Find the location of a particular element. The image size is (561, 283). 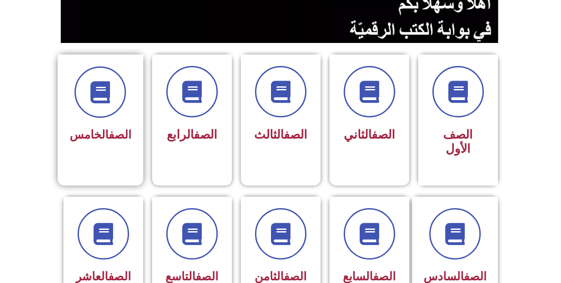

span: السادس is located at coordinates (455, 277).